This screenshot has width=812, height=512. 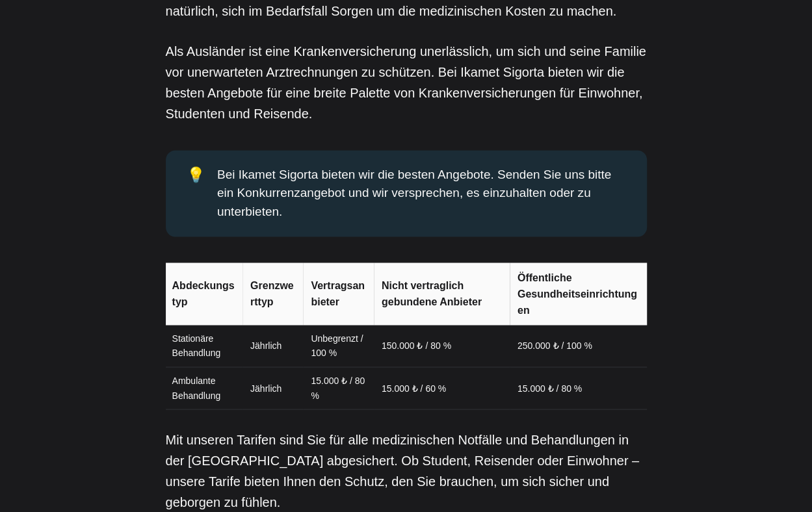 What do you see at coordinates (272, 294) in the screenshot?
I see `font: Grenzwerttyp` at bounding box center [272, 294].